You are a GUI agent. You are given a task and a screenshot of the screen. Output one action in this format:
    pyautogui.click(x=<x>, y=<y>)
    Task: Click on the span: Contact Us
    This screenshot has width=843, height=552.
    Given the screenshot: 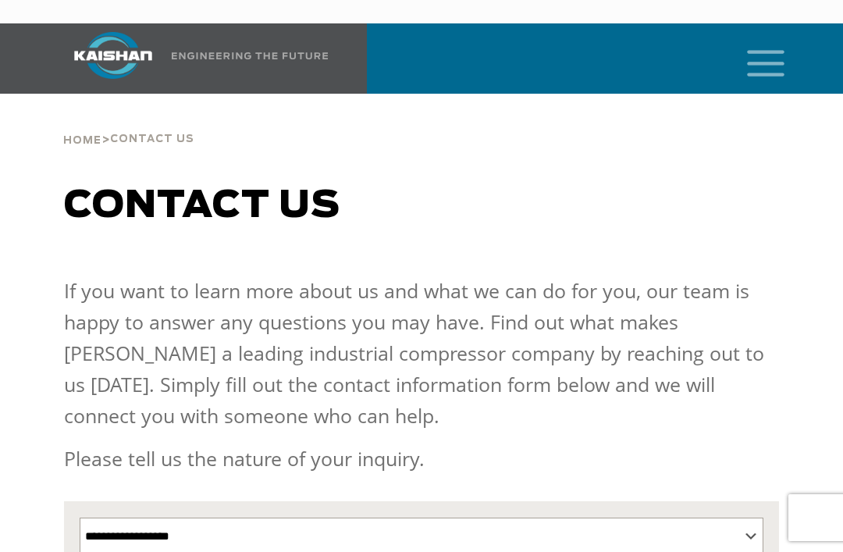 What is the action you would take?
    pyautogui.click(x=152, y=139)
    